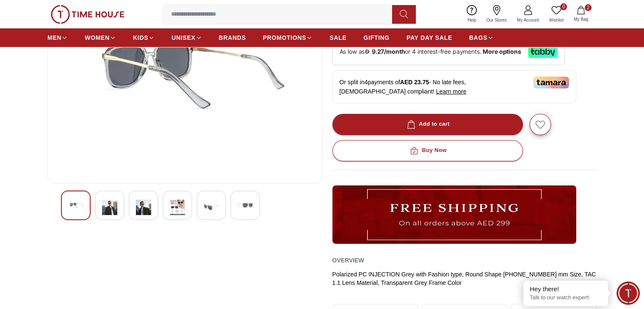 The height and width of the screenshot is (309, 644). Describe the element at coordinates (141, 38) in the screenshot. I see `span: KIDS` at that location.